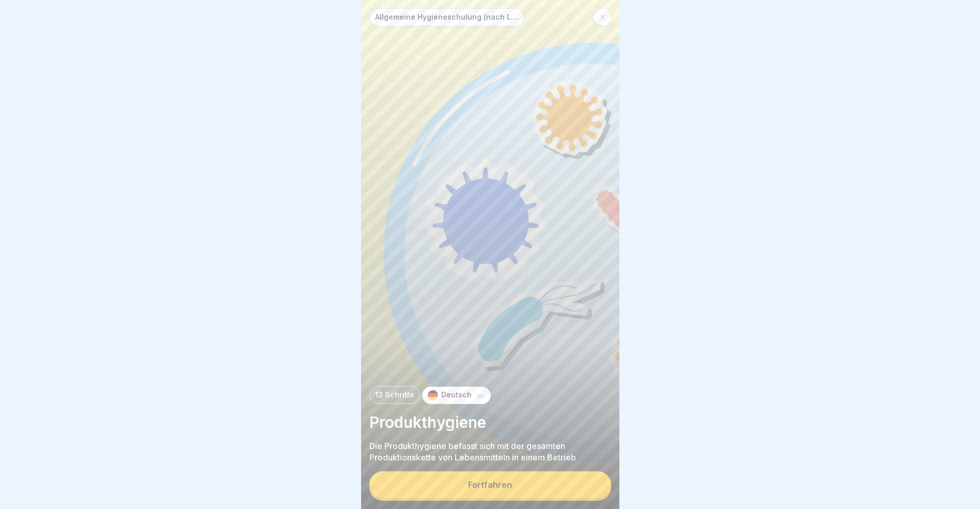 The width and height of the screenshot is (980, 509). Describe the element at coordinates (490, 485) in the screenshot. I see `div: Fortfahren` at that location.